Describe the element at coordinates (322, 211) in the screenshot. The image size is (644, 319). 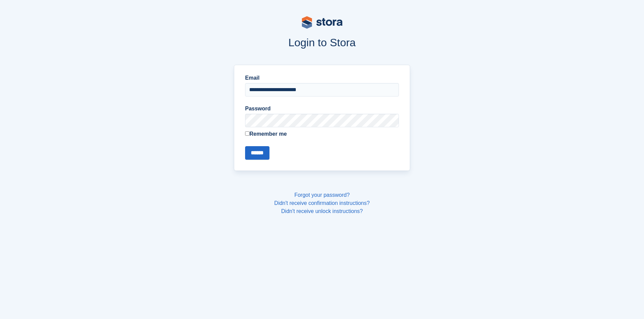
I see `a: Didn't receive unlock instructions?` at that location.